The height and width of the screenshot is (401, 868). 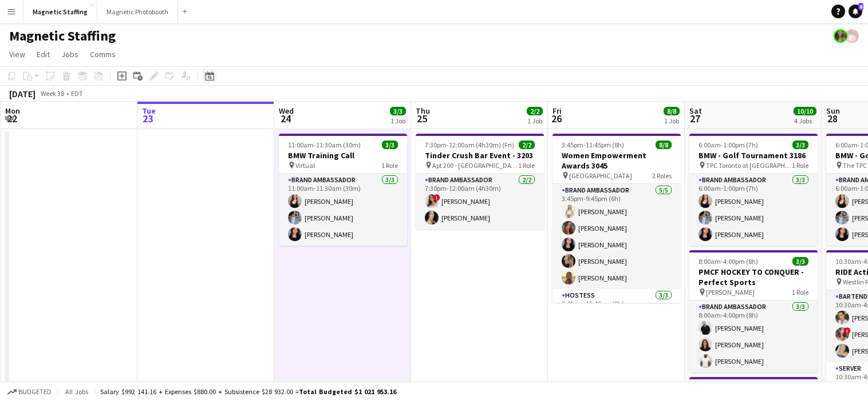 What do you see at coordinates (248, 391) in the screenshot?
I see `div: Salary $992 141.16 + Expenses $880.00 + Subsistence $28 932.00 =` at bounding box center [248, 391].